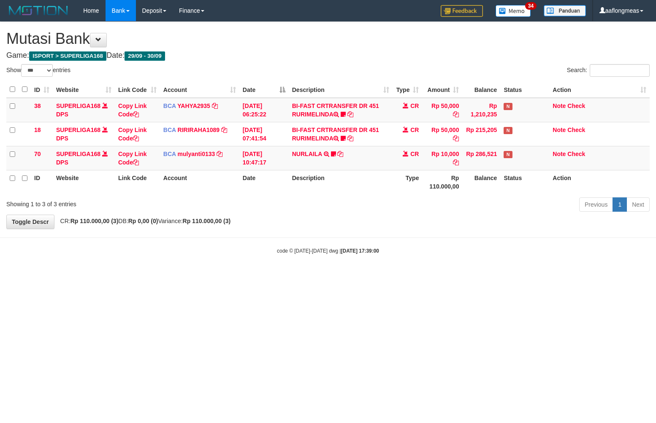 This screenshot has height=423, width=656. I want to click on img: Button%20Memo.svg, so click(513, 11).